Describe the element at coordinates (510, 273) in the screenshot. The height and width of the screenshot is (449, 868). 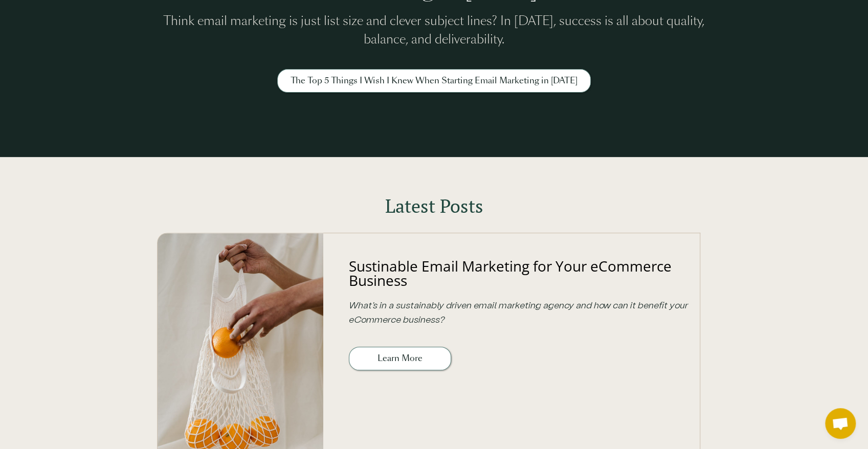
I see `a: Sustinable Email Marketing for Your eCommerce Business` at that location.